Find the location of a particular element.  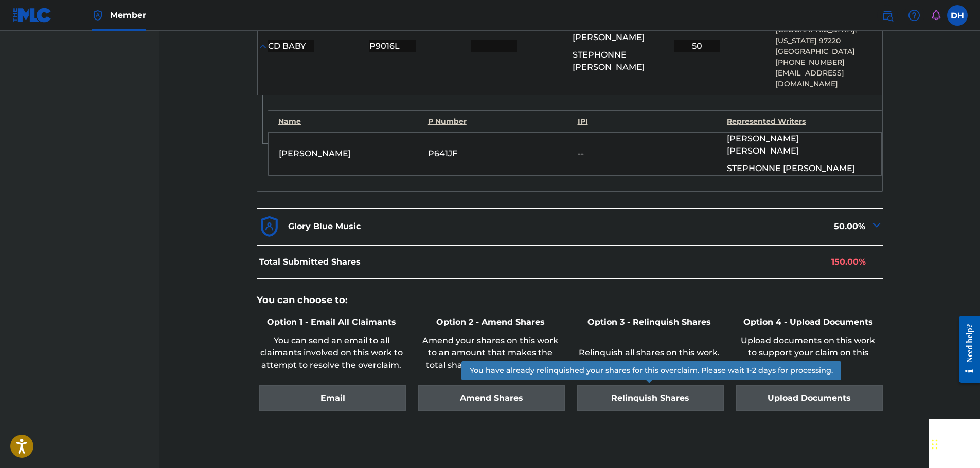

div: Help is located at coordinates (914, 16).